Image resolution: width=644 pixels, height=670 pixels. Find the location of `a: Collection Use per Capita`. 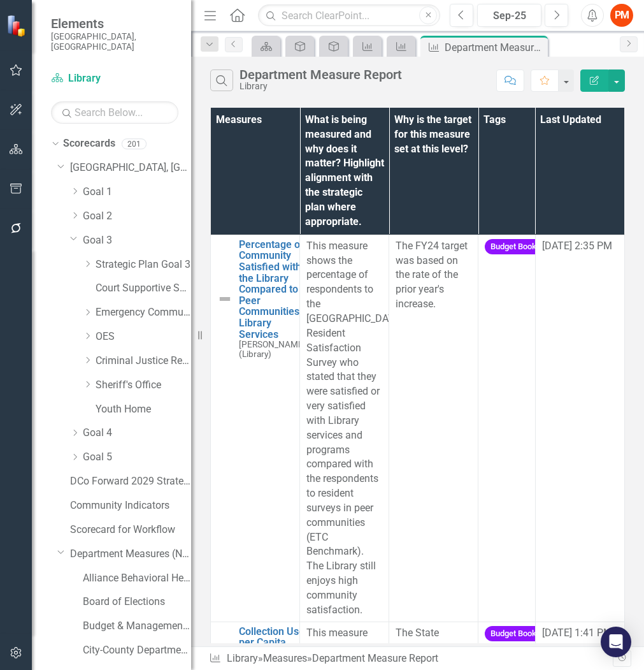

a: Collection Use per Capita is located at coordinates (272, 637).